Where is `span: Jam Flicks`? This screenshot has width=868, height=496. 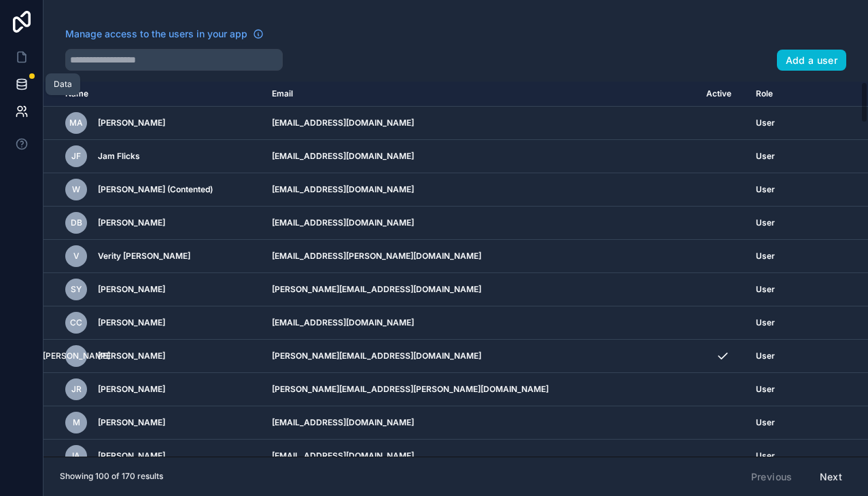 span: Jam Flicks is located at coordinates (119, 157).